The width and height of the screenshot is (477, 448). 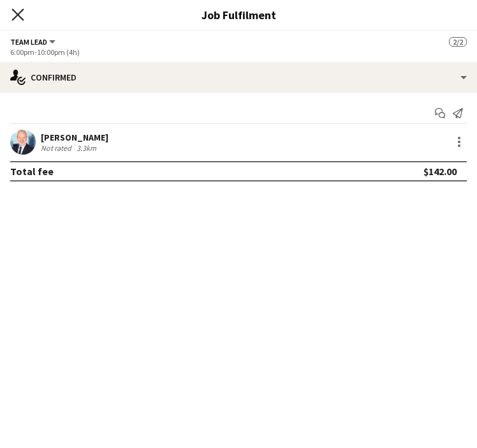 I want to click on div: $142.00, so click(x=440, y=171).